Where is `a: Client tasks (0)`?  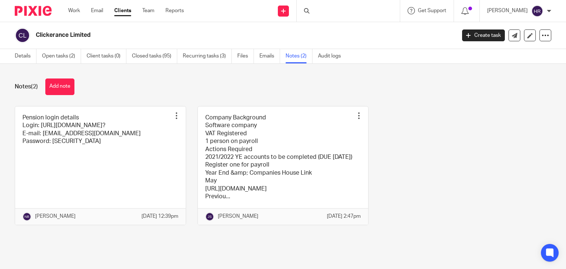
a: Client tasks (0) is located at coordinates (106, 56).